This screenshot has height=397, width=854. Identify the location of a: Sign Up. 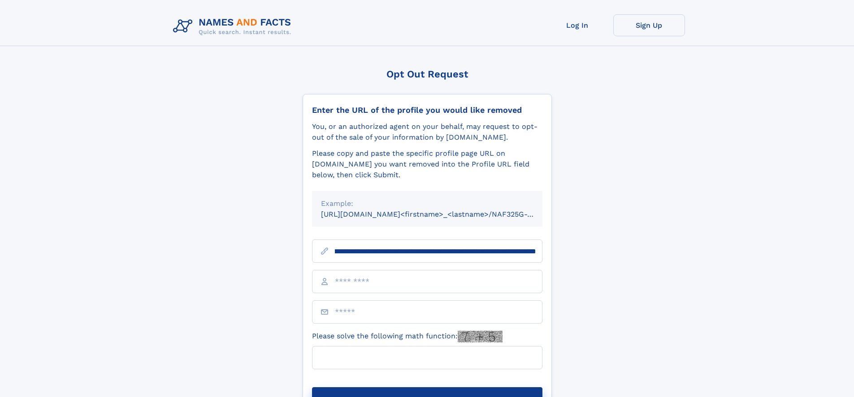
(649, 25).